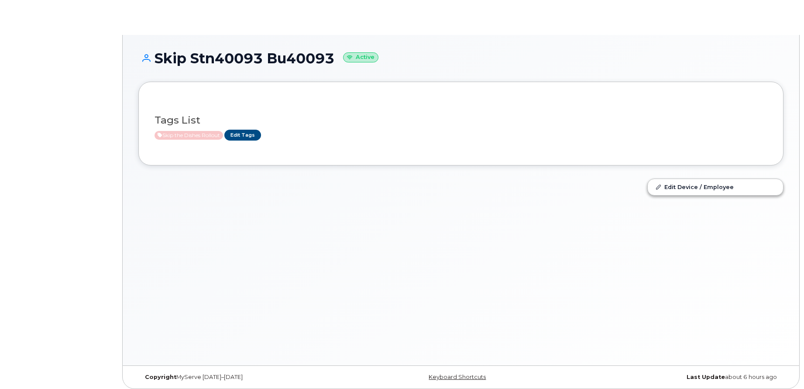 This screenshot has height=389, width=804. Describe the element at coordinates (461, 58) in the screenshot. I see `h1: Skip Stn40093 Bu40093` at that location.